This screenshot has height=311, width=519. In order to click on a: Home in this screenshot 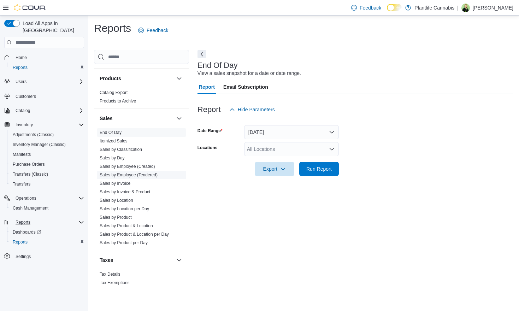, I will do `click(21, 58)`.